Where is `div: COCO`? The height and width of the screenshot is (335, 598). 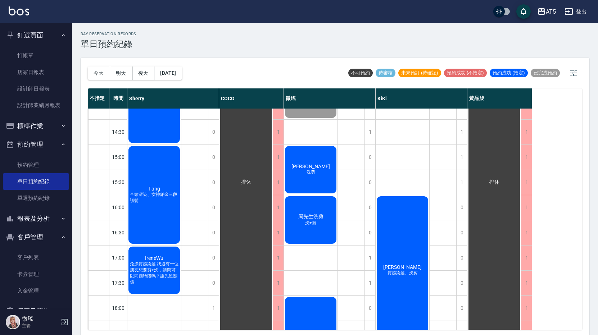
div: COCO is located at coordinates (251, 99).